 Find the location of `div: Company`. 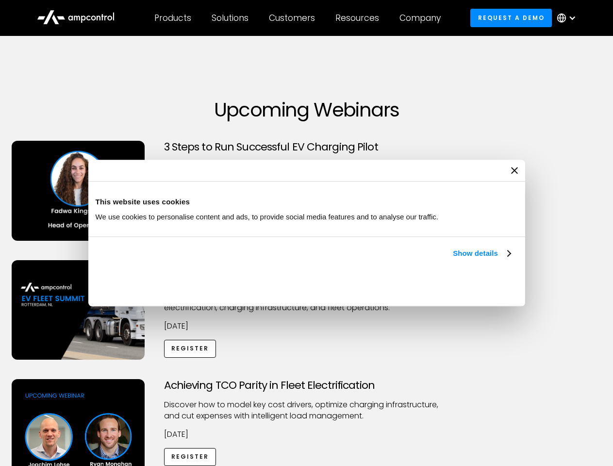

div: Company is located at coordinates (420, 18).